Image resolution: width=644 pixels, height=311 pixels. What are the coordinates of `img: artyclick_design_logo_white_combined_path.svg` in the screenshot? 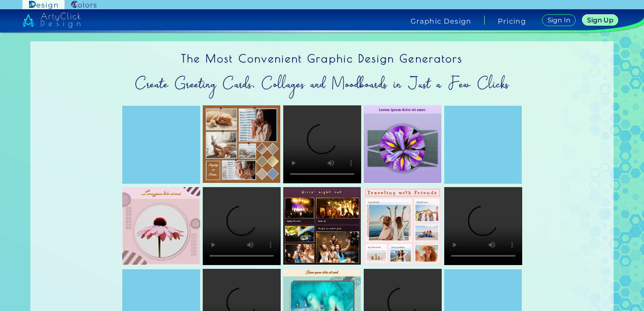 It's located at (51, 20).